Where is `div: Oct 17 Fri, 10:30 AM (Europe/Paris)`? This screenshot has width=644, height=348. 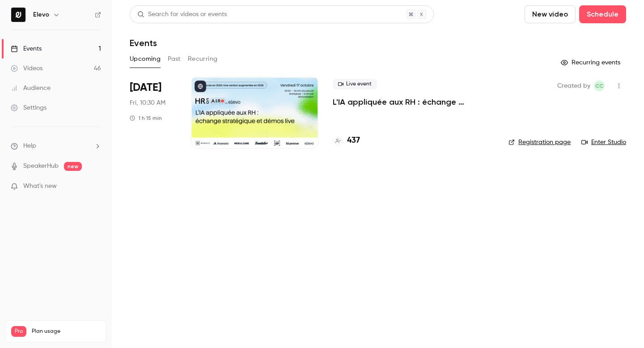
div: Oct 17 Fri, 10:30 AM (Europe/Paris) is located at coordinates (153, 113).